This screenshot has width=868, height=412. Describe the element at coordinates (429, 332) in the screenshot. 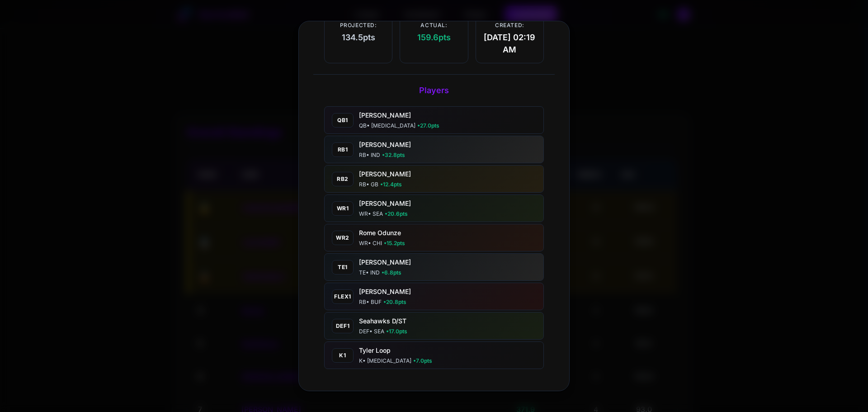

I see `div: DEF • SEA` at that location.